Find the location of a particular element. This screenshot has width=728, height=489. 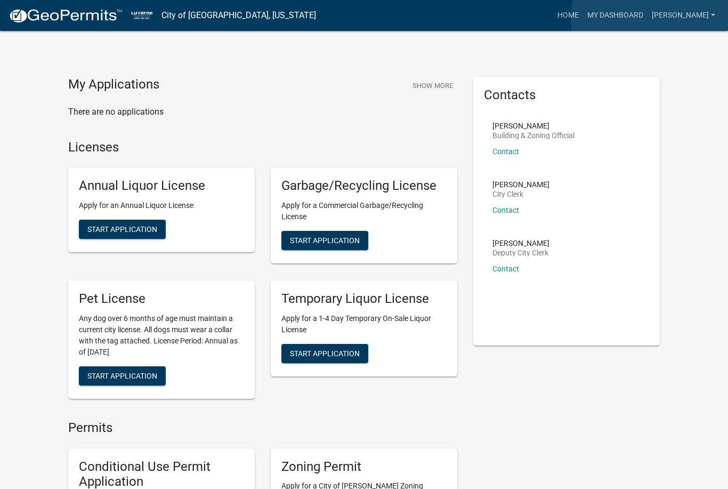

h5: Pet License is located at coordinates (162, 299).